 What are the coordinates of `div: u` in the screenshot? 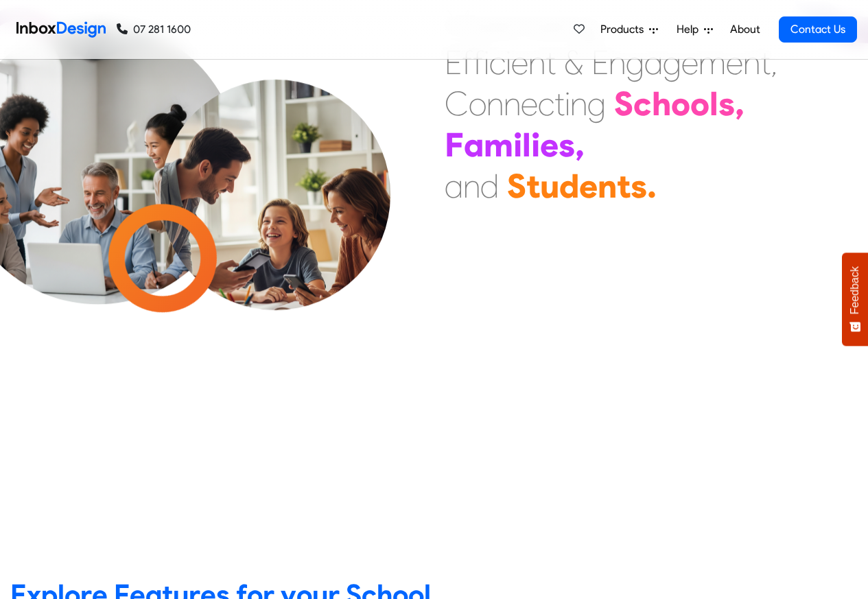 It's located at (550, 186).